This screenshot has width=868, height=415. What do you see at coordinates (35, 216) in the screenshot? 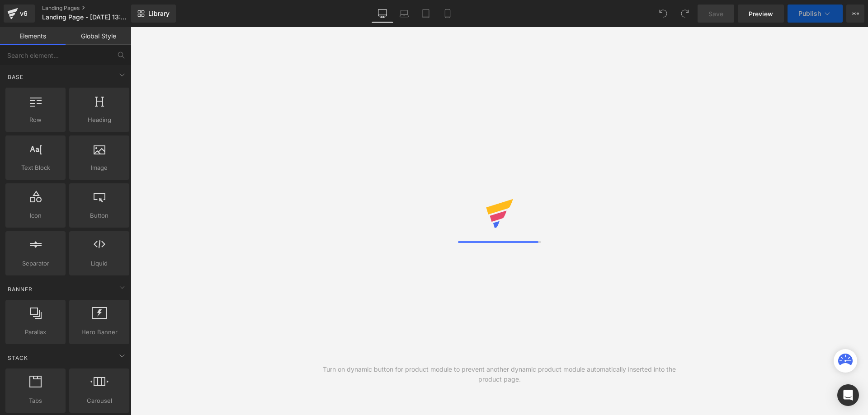
I see `span: Icon` at bounding box center [35, 216].